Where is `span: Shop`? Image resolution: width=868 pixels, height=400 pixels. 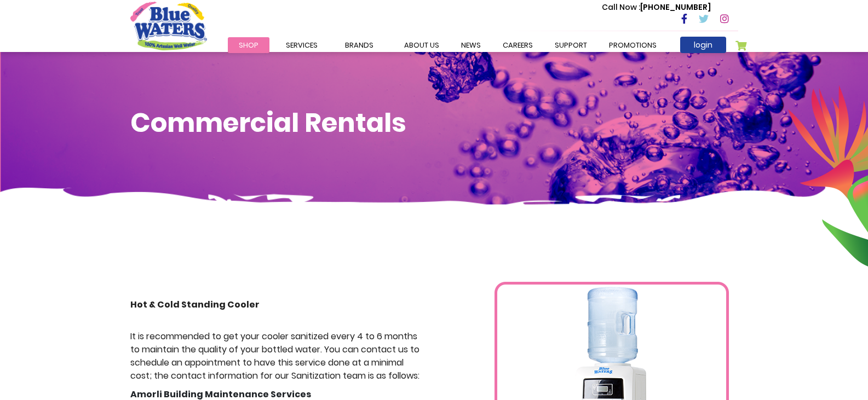
span: Shop is located at coordinates (249, 45).